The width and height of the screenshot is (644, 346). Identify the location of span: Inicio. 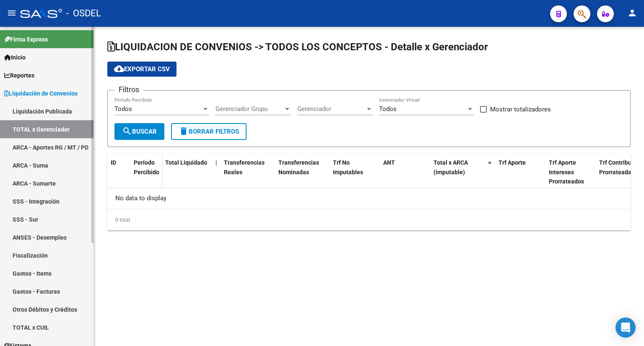
(14, 58).